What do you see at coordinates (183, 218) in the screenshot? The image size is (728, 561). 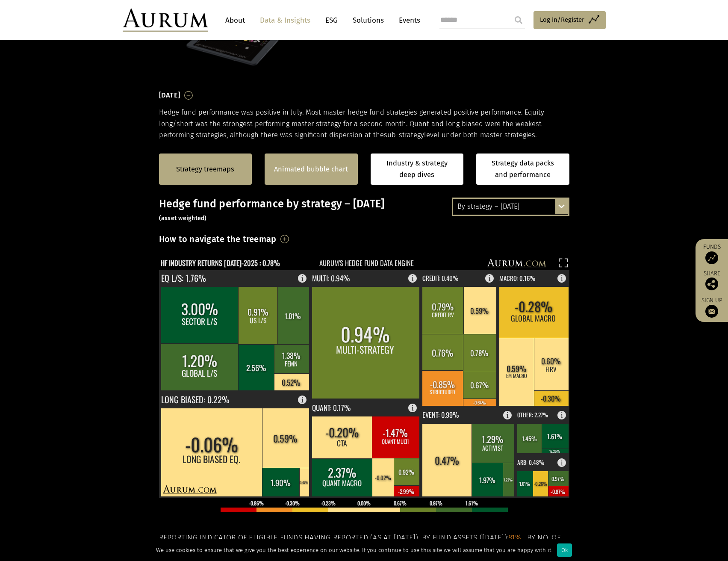 I see `small: (asset weighted)` at bounding box center [183, 218].